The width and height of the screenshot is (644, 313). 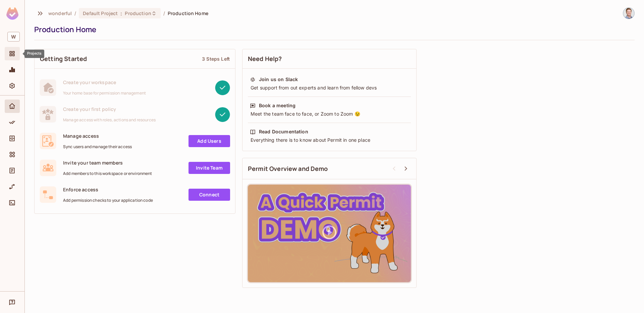 I want to click on div: Audit Log, so click(x=12, y=171).